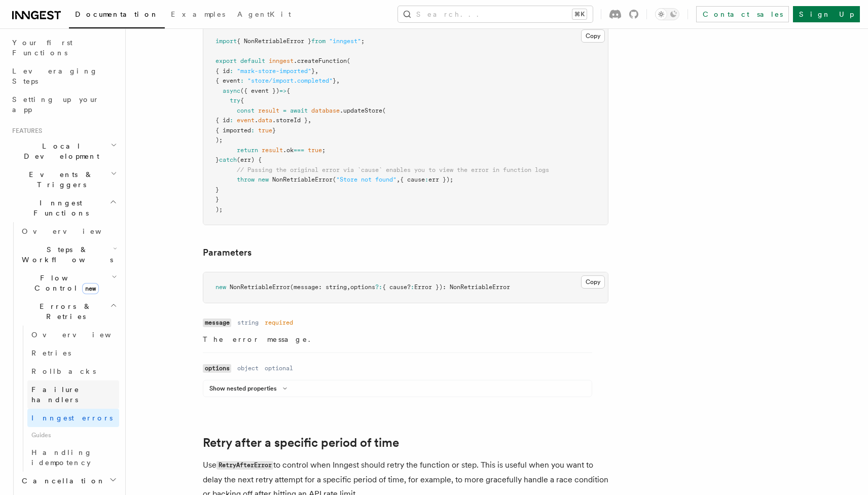 Image resolution: width=868 pixels, height=495 pixels. Describe the element at coordinates (228, 81) in the screenshot. I see `span: { event` at that location.